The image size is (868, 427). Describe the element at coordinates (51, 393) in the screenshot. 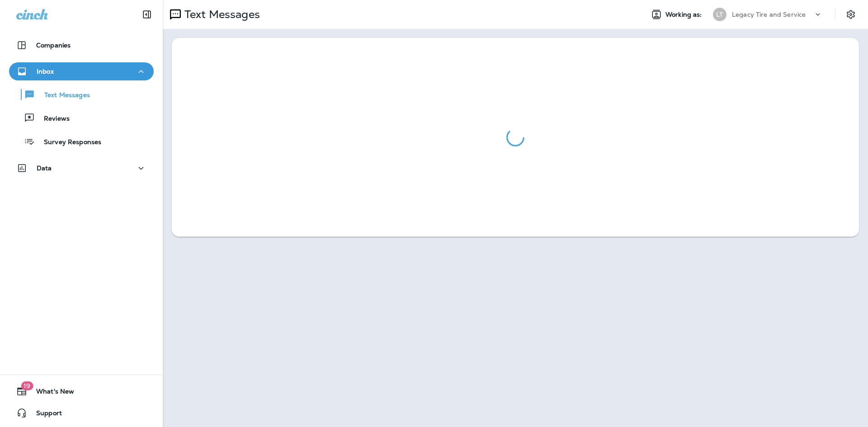

I see `span: What's New` at that location.